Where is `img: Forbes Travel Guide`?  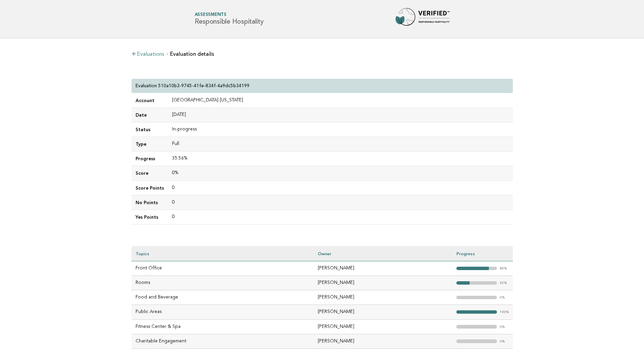
img: Forbes Travel Guide is located at coordinates (422, 19).